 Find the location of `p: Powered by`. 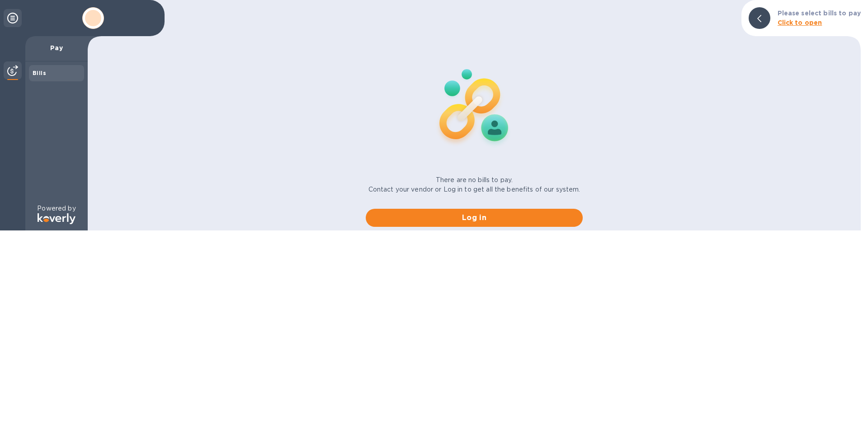

p: Powered by is located at coordinates (56, 208).